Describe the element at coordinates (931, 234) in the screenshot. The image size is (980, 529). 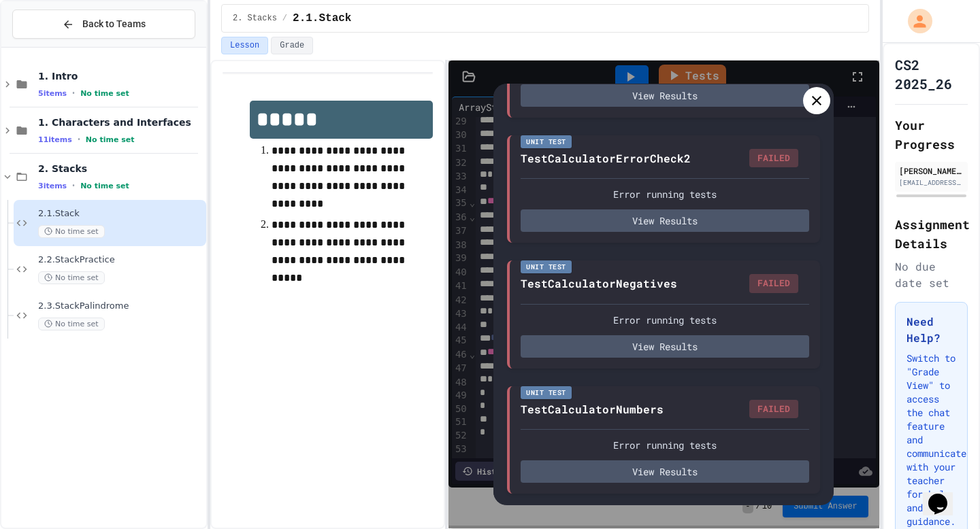
I see `h2: Assignment Details` at that location.